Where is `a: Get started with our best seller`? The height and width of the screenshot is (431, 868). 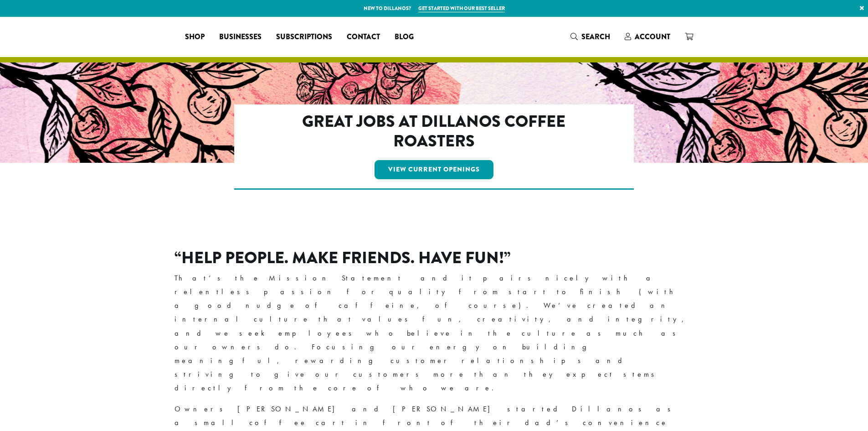 a: Get started with our best seller is located at coordinates (461, 8).